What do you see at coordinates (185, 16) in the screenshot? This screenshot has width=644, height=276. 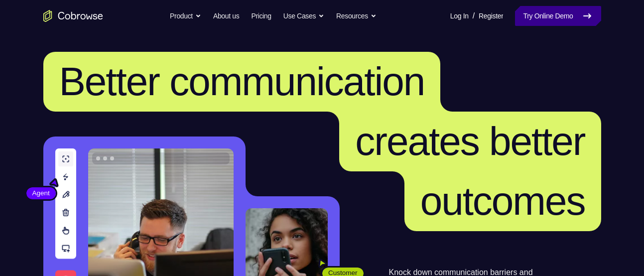 I see `button: Product` at bounding box center [185, 16].